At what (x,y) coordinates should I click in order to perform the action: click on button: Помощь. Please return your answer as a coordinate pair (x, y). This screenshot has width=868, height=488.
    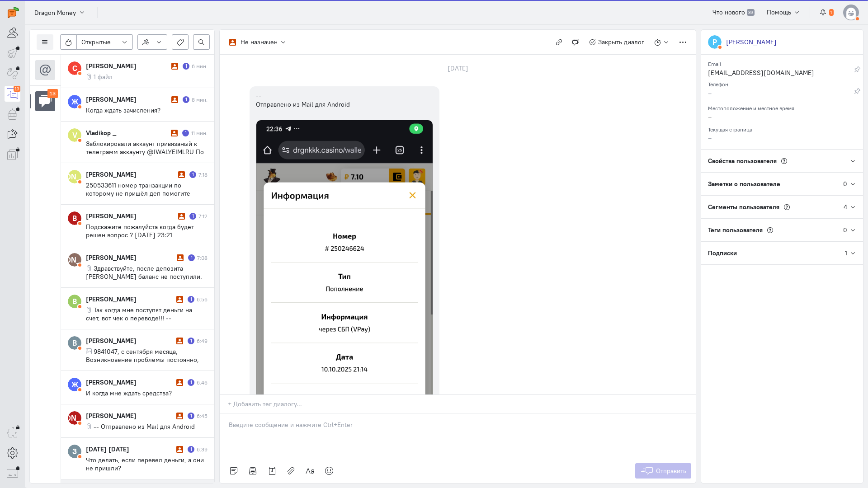
    Looking at the image, I should click on (783, 12).